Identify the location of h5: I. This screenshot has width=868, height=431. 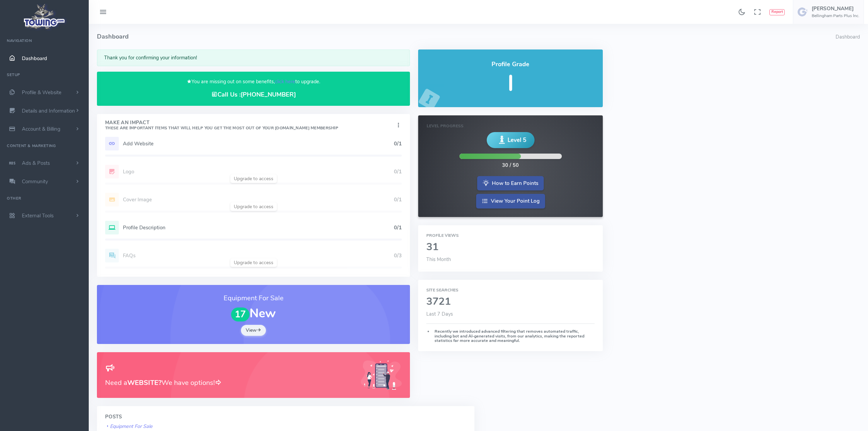
(511, 84).